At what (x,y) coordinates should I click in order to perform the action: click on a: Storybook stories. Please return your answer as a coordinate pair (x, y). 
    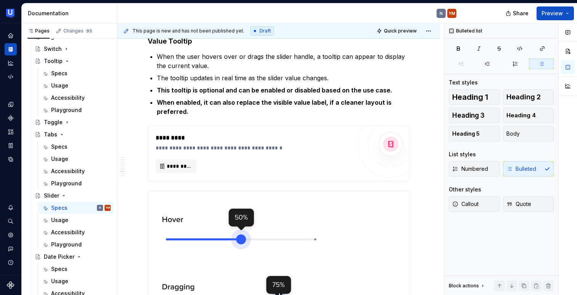
    Looking at the image, I should click on (11, 145).